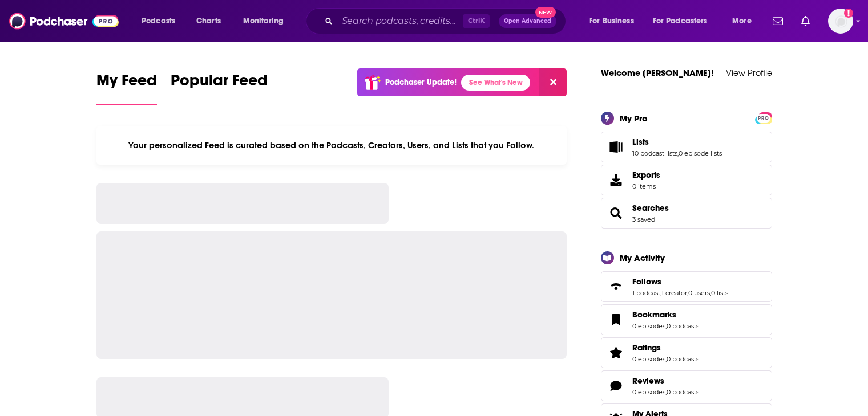  I want to click on a: View Profile, so click(749, 73).